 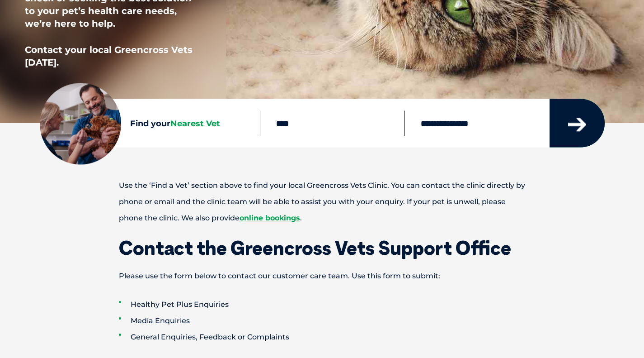 What do you see at coordinates (338, 337) in the screenshot?
I see `li: General Enquiries, Feedback or Complaints` at bounding box center [338, 337].